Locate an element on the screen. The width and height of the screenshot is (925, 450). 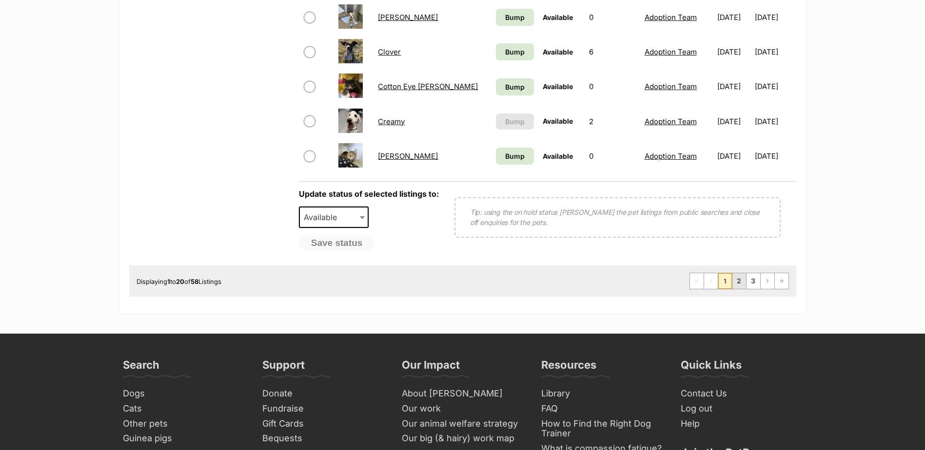
h3: Quick Links is located at coordinates (711, 368).